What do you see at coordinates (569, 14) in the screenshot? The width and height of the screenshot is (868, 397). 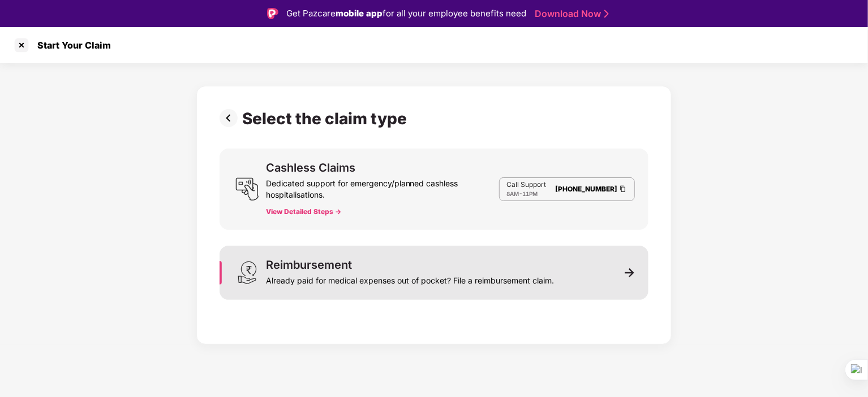 I see `a: Download Now` at bounding box center [569, 14].